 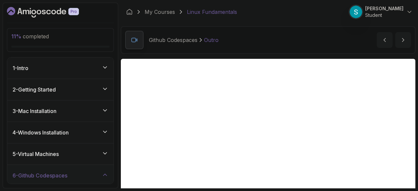 What do you see at coordinates (60, 154) in the screenshot?
I see `button: 5-Virtual Machines` at bounding box center [60, 154].